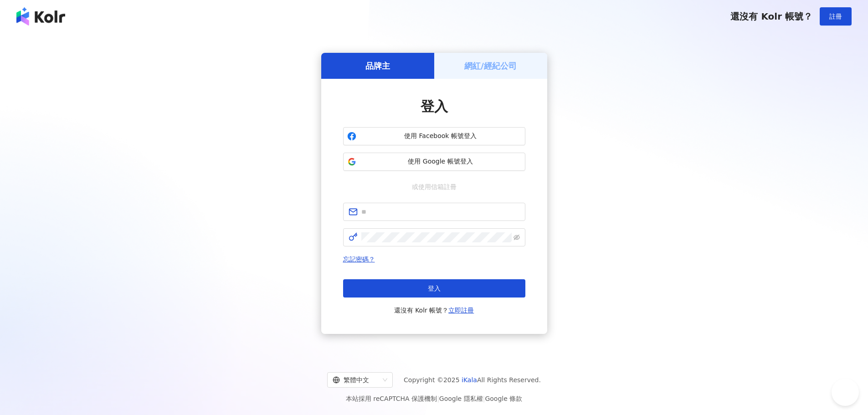 The height and width of the screenshot is (415, 868). Describe the element at coordinates (516, 238) in the screenshot. I see `span: eye-invisible` at that location.